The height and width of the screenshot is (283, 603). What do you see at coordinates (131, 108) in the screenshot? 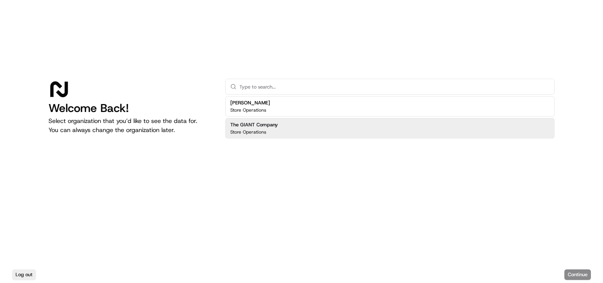
I see `h1: Welcome Back!` at bounding box center [131, 108].